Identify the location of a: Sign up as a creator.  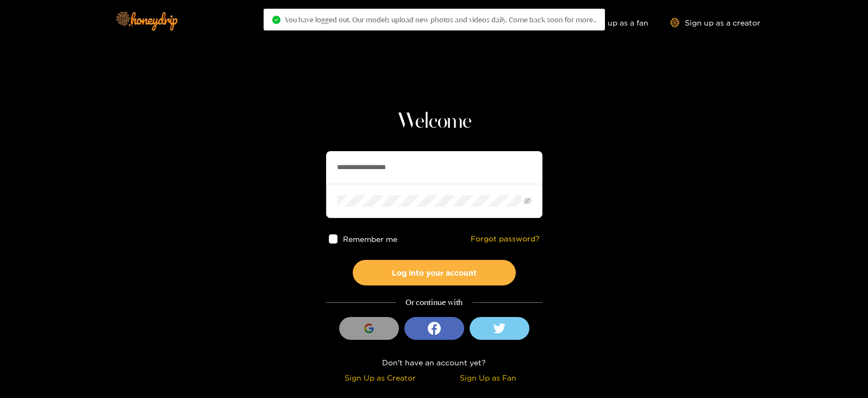
(715, 22).